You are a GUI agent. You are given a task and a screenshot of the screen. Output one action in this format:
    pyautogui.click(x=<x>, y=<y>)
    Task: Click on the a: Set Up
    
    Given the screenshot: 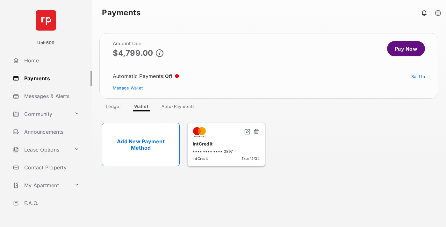 What is the action you would take?
    pyautogui.click(x=418, y=76)
    